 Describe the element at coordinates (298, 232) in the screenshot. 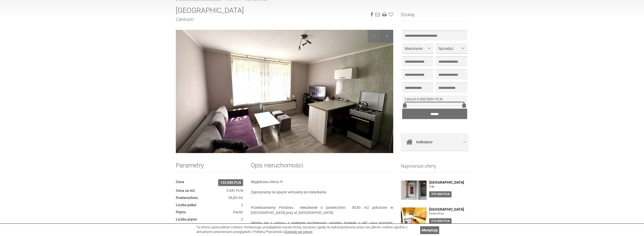

I see `a: Dowiedz się więcej` at that location.